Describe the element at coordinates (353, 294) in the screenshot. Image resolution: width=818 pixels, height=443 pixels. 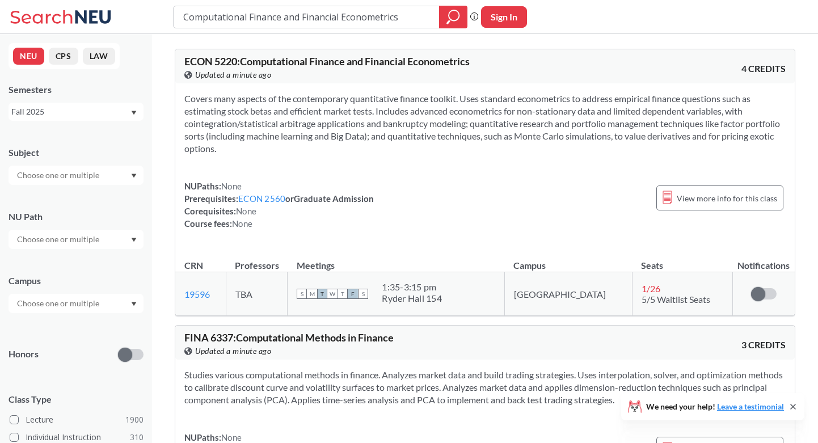
I see `span: F` at that location.